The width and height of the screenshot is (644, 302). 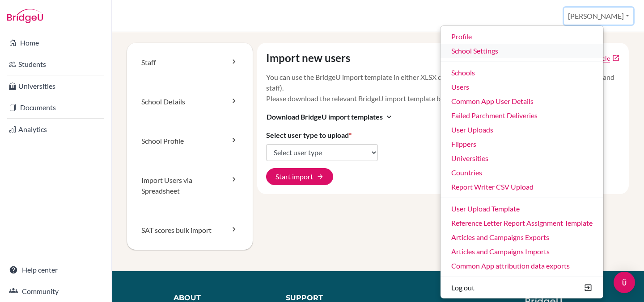 I want to click on a: Countries, so click(x=521, y=173).